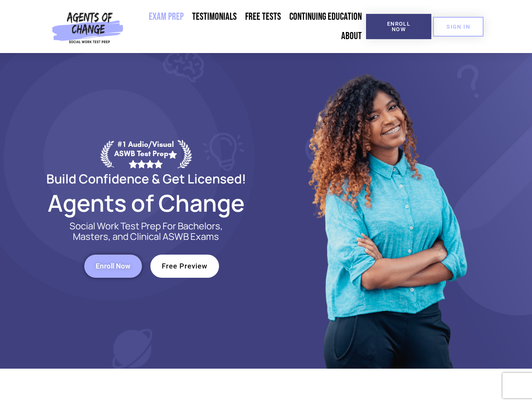  I want to click on span: Free Preview, so click(184, 266).